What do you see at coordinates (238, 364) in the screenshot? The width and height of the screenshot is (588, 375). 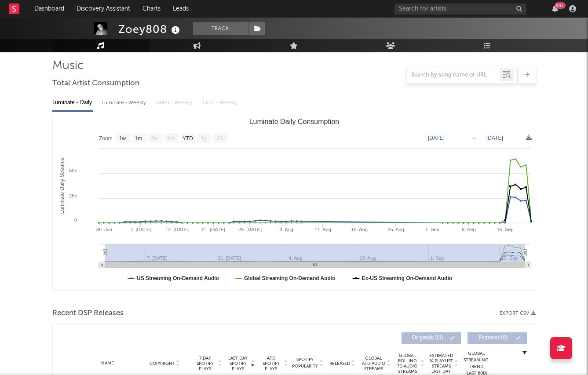 I see `span: Last Day Spotify Plays` at bounding box center [238, 364].